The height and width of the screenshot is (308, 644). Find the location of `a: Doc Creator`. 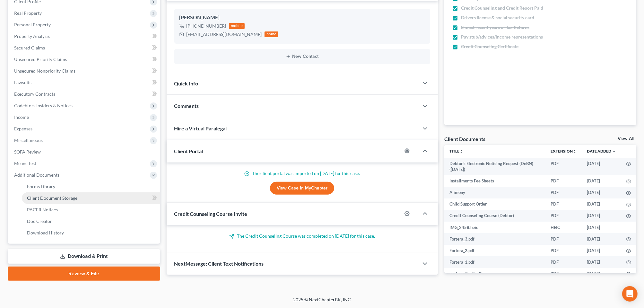

a: Doc Creator is located at coordinates (91, 221).